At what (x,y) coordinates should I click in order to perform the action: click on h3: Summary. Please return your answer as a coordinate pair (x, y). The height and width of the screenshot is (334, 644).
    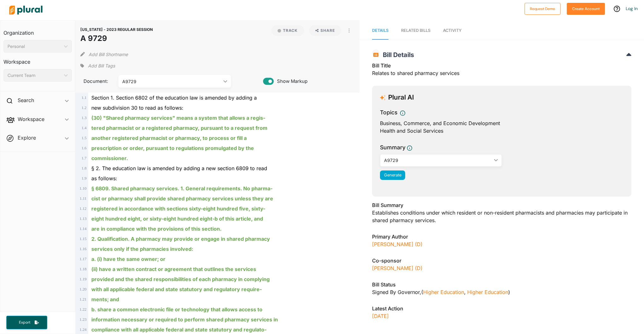
    Looking at the image, I should click on (393, 148).